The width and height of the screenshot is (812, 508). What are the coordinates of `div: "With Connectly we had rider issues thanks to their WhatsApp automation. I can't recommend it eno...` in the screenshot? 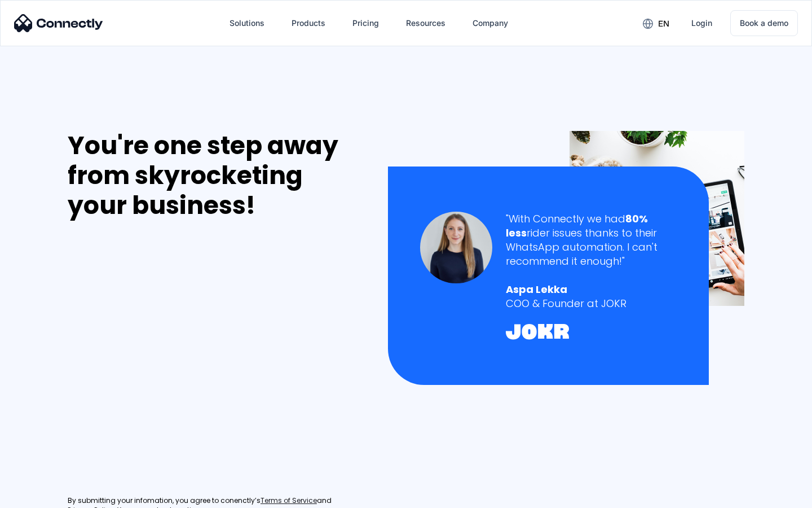 It's located at (591, 239).